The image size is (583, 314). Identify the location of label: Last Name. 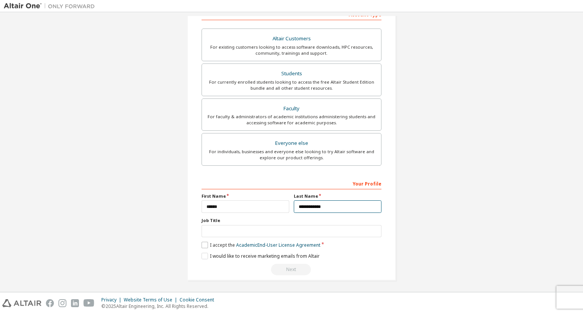
(337, 196).